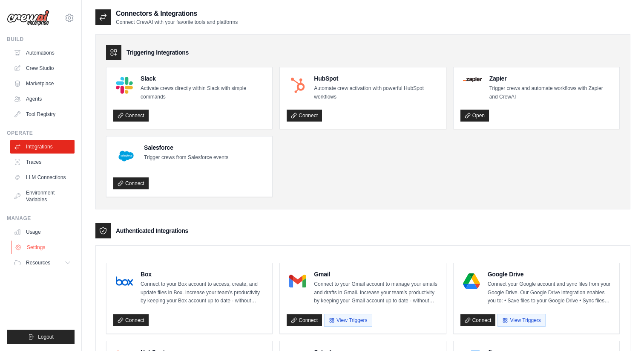 This screenshot has height=351, width=644. Describe the element at coordinates (186, 148) in the screenshot. I see `h4: Salesforce` at that location.